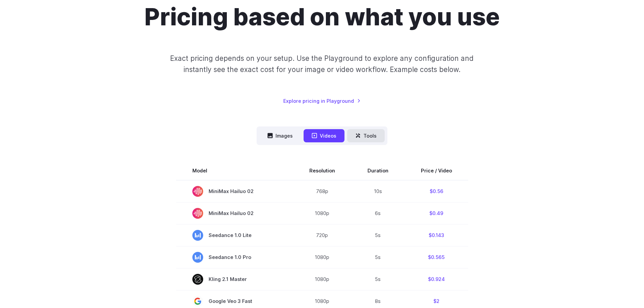  What do you see at coordinates (322, 170) in the screenshot?
I see `th: Resolution` at bounding box center [322, 170].